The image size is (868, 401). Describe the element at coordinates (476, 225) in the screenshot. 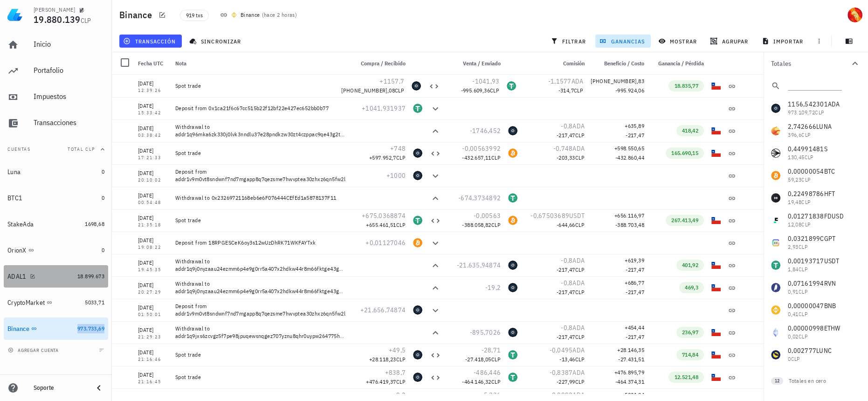

I see `span: -388.058,82` at that location.